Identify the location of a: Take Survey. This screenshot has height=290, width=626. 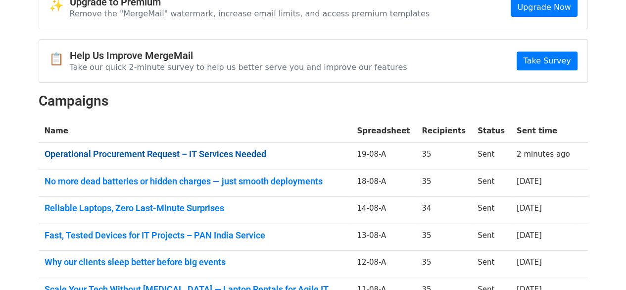
(547, 61).